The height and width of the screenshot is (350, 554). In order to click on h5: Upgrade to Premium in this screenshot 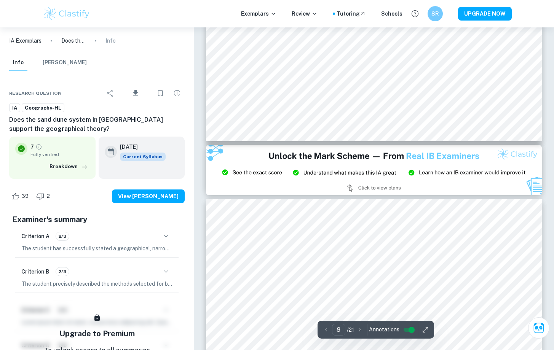, I will do `click(97, 334)`.